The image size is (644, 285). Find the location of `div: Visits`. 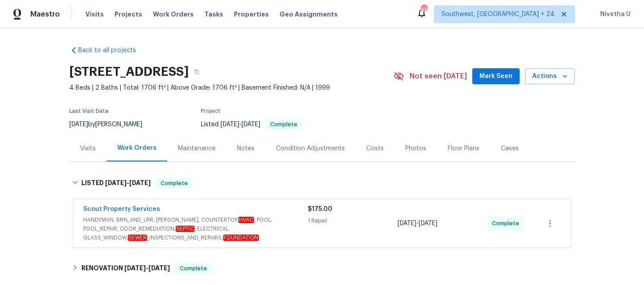

div: Visits is located at coordinates (87, 149).